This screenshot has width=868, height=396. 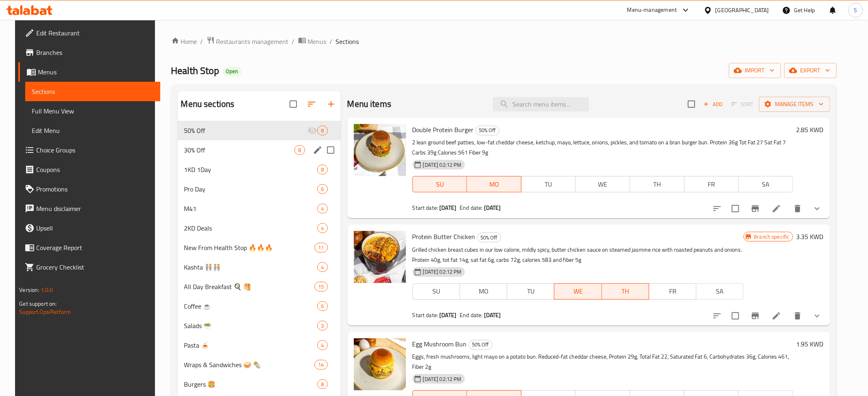 I want to click on a: Edit Menu, so click(x=92, y=130).